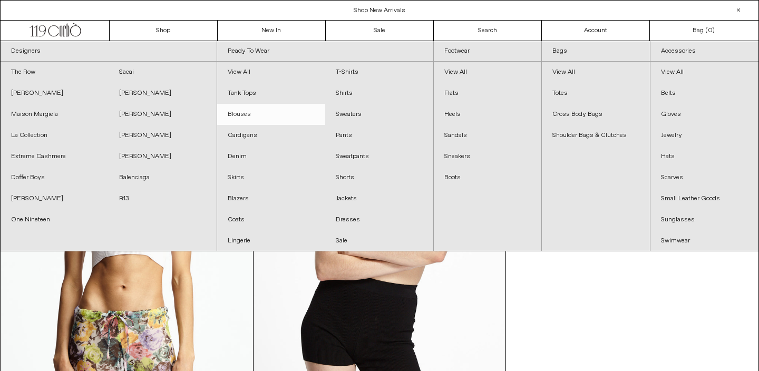 Image resolution: width=759 pixels, height=371 pixels. I want to click on a: Maison Margiela, so click(54, 114).